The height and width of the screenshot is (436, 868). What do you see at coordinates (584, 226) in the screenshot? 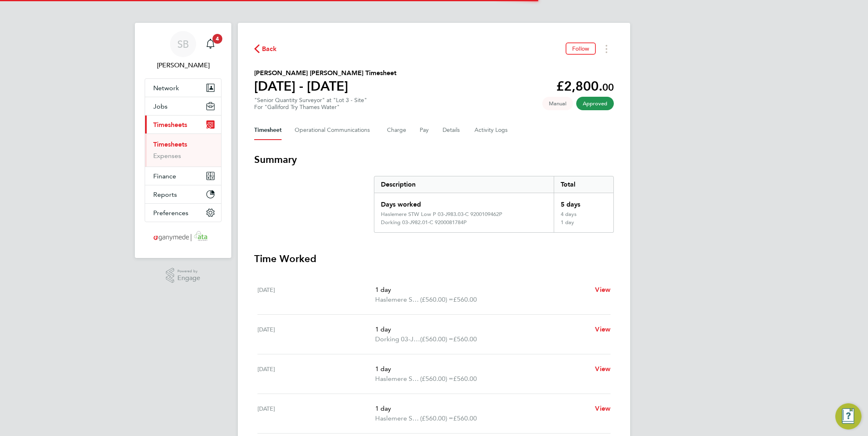
I see `div: 1 day` at bounding box center [584, 226].